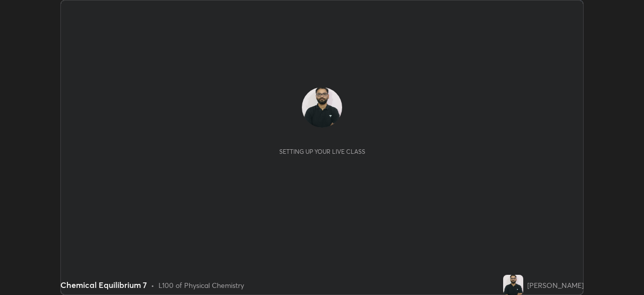  I want to click on div: Setting up your live class, so click(322, 151).